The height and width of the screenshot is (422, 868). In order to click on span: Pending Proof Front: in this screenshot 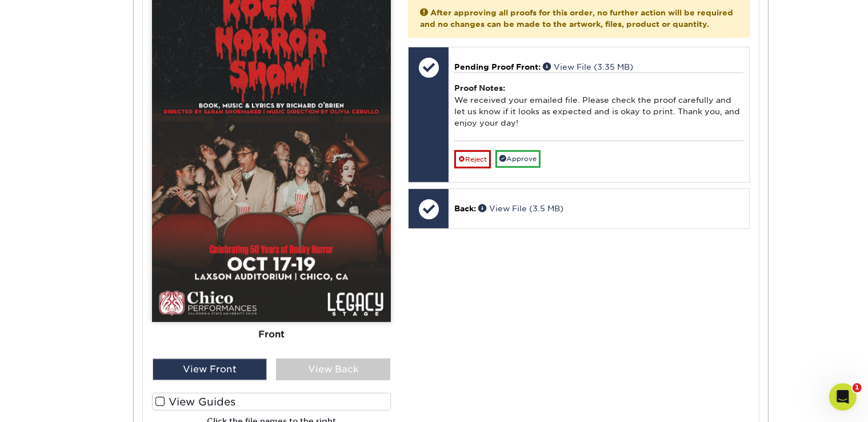, I will do `click(497, 67)`.